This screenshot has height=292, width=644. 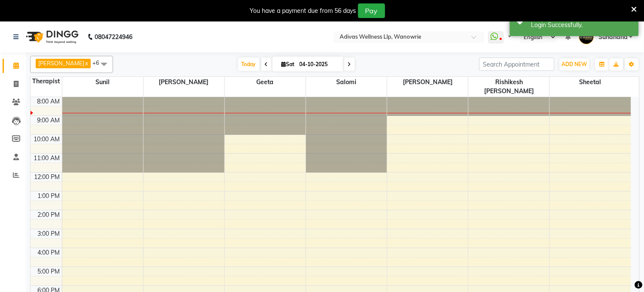 What do you see at coordinates (288, 64) in the screenshot?
I see `span: Sat` at bounding box center [288, 64].